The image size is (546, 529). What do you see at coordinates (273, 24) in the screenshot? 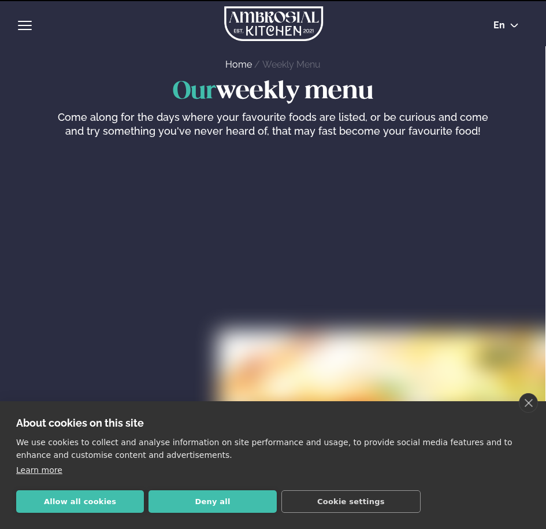
I see `img: logo` at bounding box center [273, 24].